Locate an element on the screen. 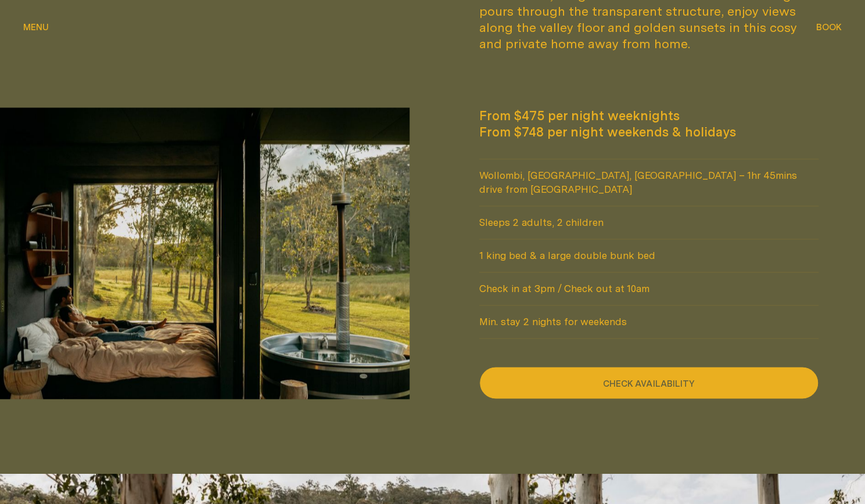 The height and width of the screenshot is (504, 865). span: Sleeps 2 adults, 2 children is located at coordinates (649, 223).